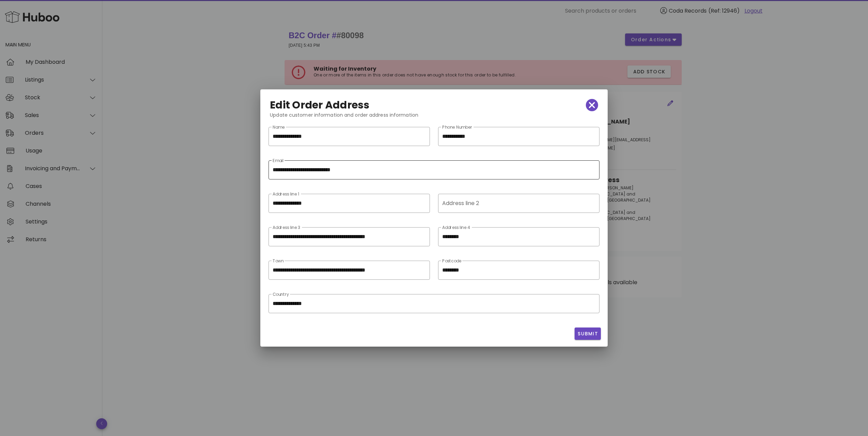 The height and width of the screenshot is (436, 868). Describe the element at coordinates (587, 334) in the screenshot. I see `button: Submit` at that location.